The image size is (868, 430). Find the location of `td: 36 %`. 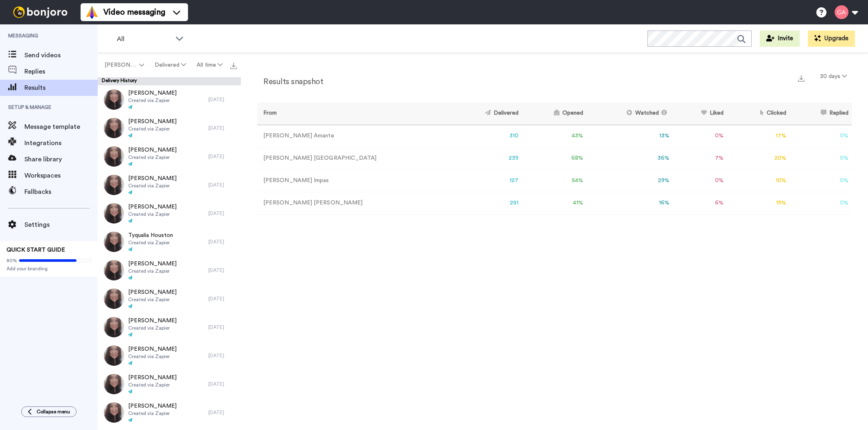

td: 36 % is located at coordinates (629, 158).